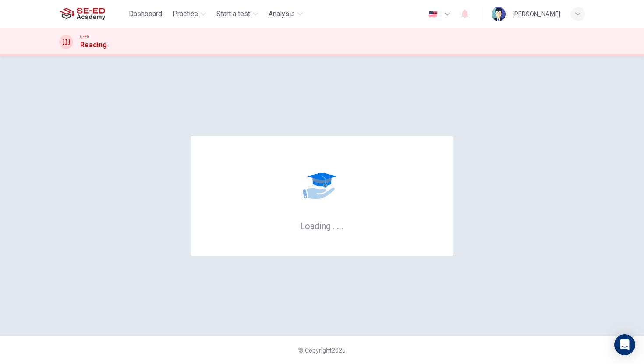 This screenshot has width=644, height=364. What do you see at coordinates (282, 14) in the screenshot?
I see `span: Analysis` at bounding box center [282, 14].